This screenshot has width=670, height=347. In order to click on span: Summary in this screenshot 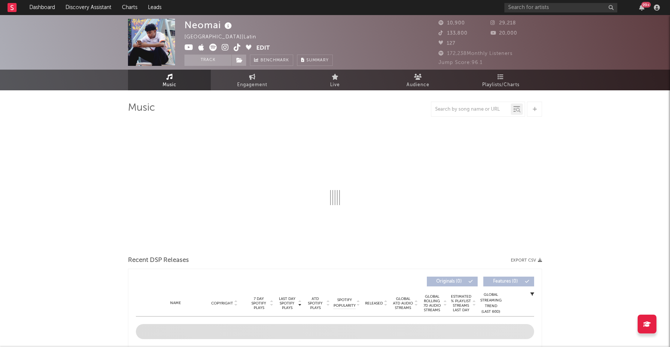, I will do `click(317, 60)`.